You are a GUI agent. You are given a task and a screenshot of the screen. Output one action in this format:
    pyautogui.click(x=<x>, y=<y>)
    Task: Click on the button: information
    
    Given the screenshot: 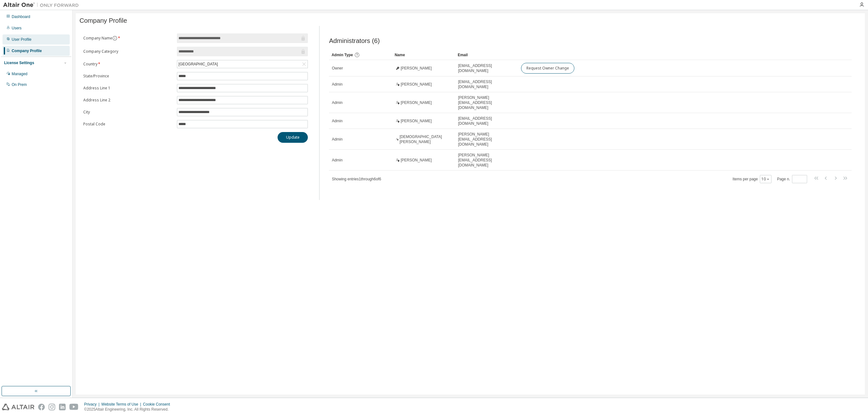 What is the action you would take?
    pyautogui.click(x=115, y=39)
    